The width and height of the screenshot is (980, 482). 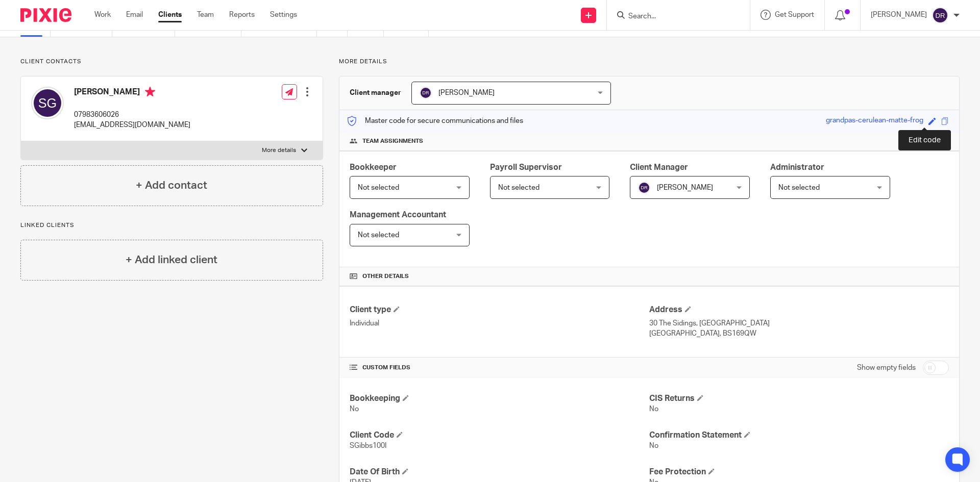 I want to click on h4: CUSTOM FIELDS, so click(x=499, y=368).